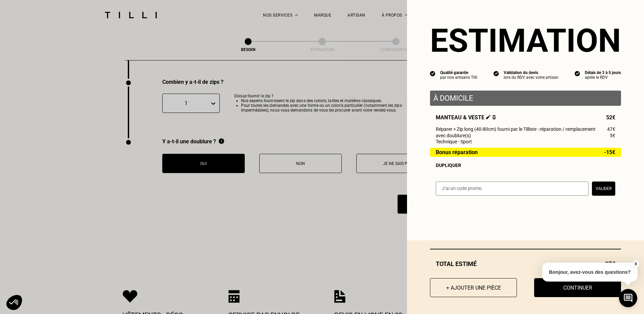 The image size is (644, 314). I want to click on span: -15€, so click(610, 152).